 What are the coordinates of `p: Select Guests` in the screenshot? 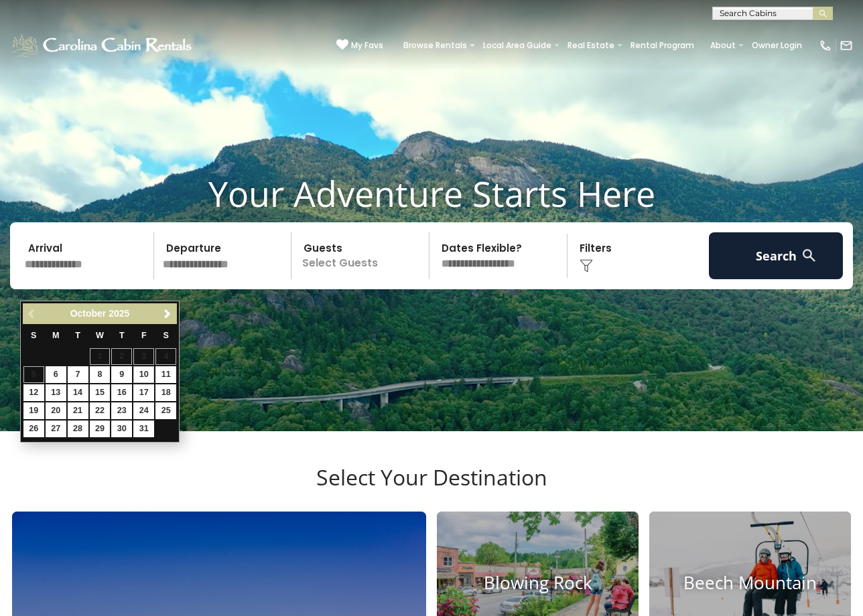 It's located at (362, 256).